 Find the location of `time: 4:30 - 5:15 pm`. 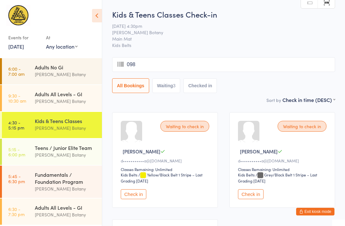

time: 4:30 - 5:15 pm is located at coordinates (16, 125).